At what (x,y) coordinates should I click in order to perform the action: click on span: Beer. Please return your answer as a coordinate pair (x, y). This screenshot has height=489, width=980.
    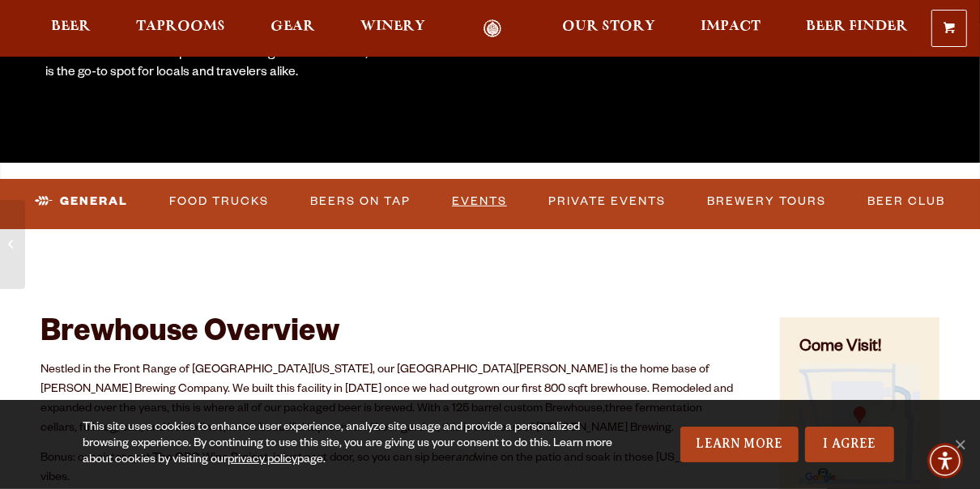
    Looking at the image, I should click on (70, 27).